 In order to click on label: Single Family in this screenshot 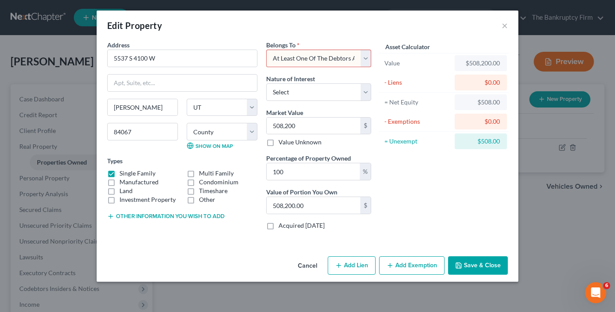, I will do `click(137, 173)`.